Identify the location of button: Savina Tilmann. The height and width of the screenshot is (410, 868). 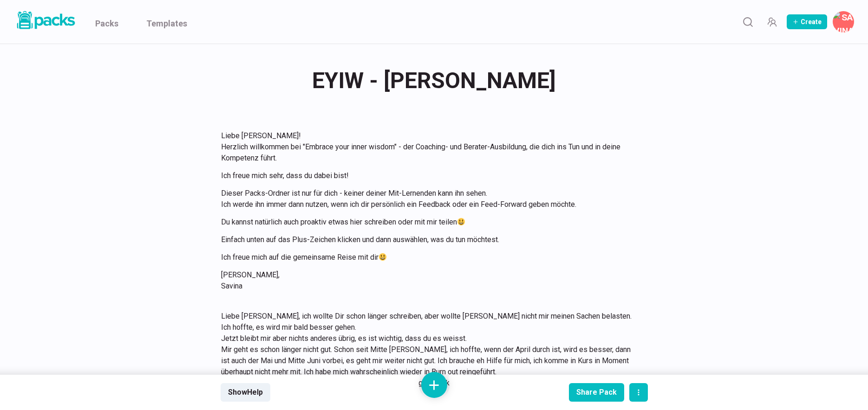
(843, 22).